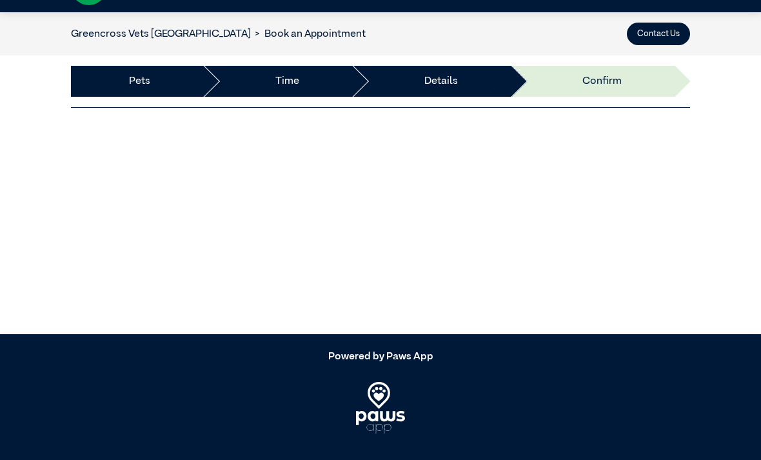  Describe the element at coordinates (139, 81) in the screenshot. I see `a: Pets` at that location.